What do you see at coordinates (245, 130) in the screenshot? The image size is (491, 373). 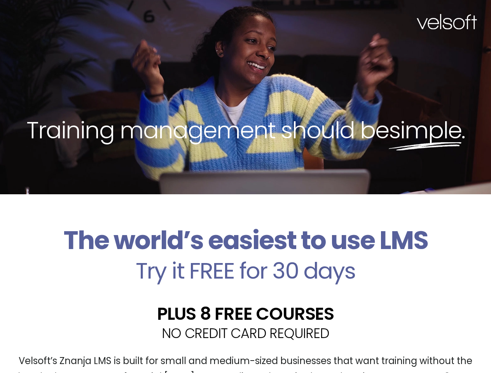 I see `h2: Training management should be .` at bounding box center [245, 130].